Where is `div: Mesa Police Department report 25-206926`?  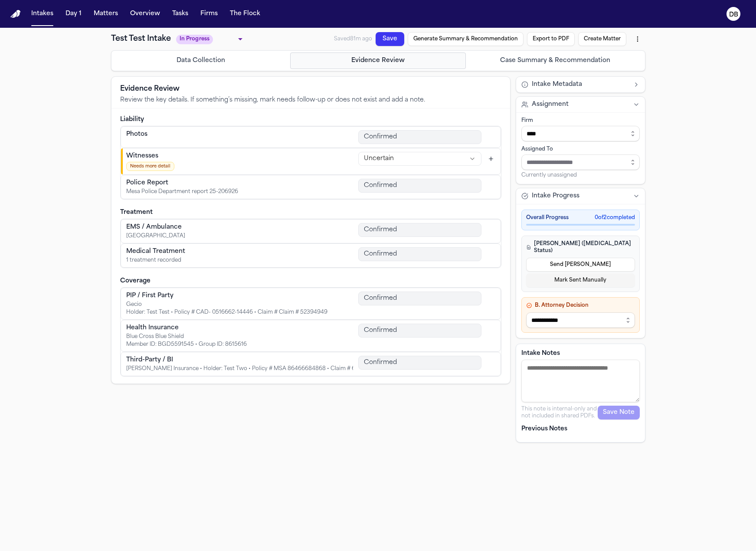
div: Mesa Police Department report 25-206926 is located at coordinates (182, 192).